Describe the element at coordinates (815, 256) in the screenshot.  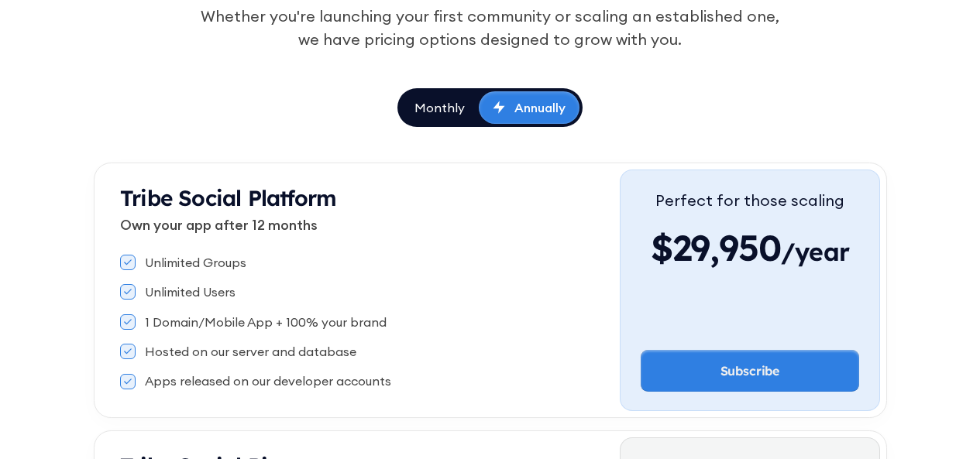
I see `span: /year` at that location.